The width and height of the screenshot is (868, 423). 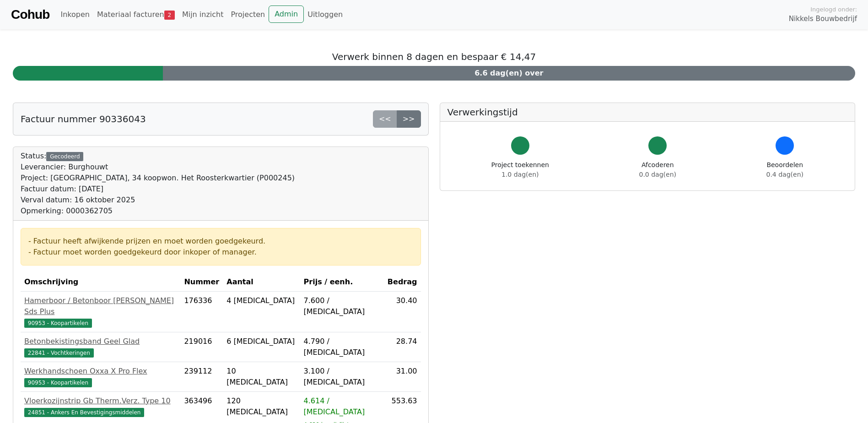 What do you see at coordinates (647, 112) in the screenshot?
I see `h5: Verwerkingstijd` at bounding box center [647, 112].